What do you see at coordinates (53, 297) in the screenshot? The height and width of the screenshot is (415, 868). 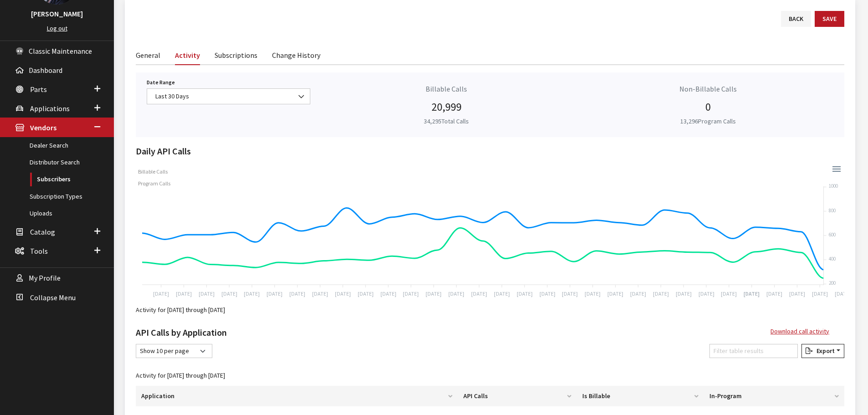 I see `span: Collapse Menu` at bounding box center [53, 297].